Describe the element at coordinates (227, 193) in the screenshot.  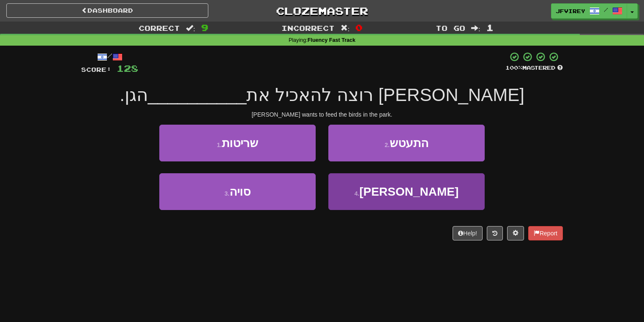
I see `small: 3 .` at that location.